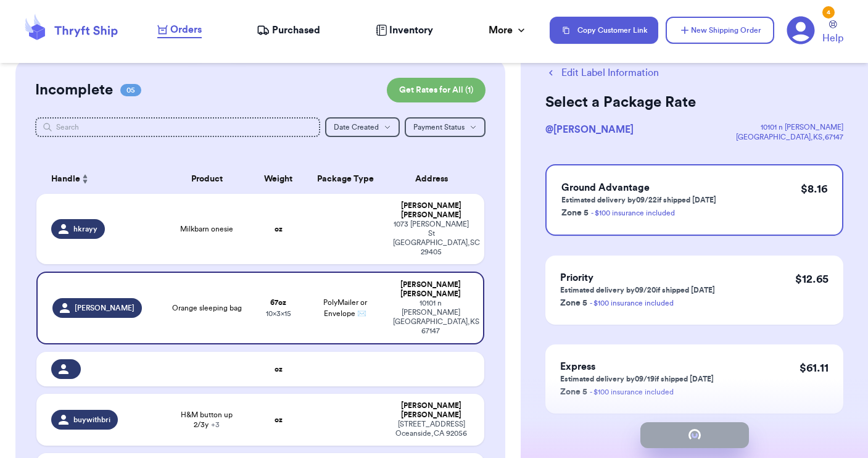  What do you see at coordinates (178, 127) in the screenshot?
I see `input: Search` at bounding box center [178, 127].